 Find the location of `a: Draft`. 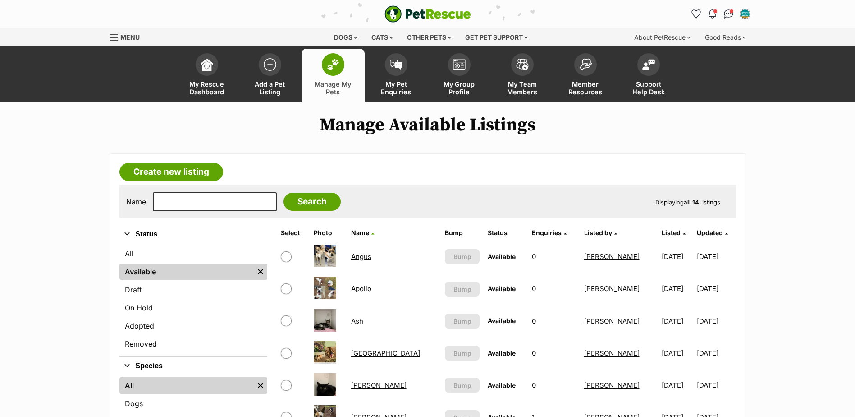

a: Draft is located at coordinates (193, 289).